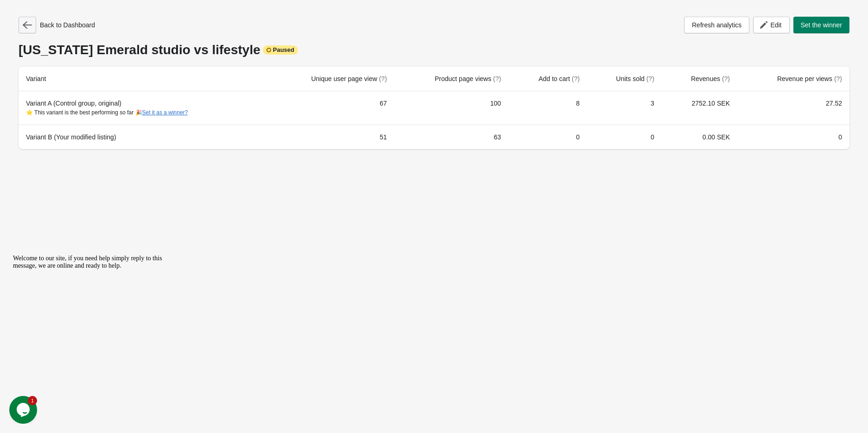 Image resolution: width=868 pixels, height=433 pixels. What do you see at coordinates (143, 108) in the screenshot?
I see `div: Variant A (Control group, original)` at bounding box center [143, 108].